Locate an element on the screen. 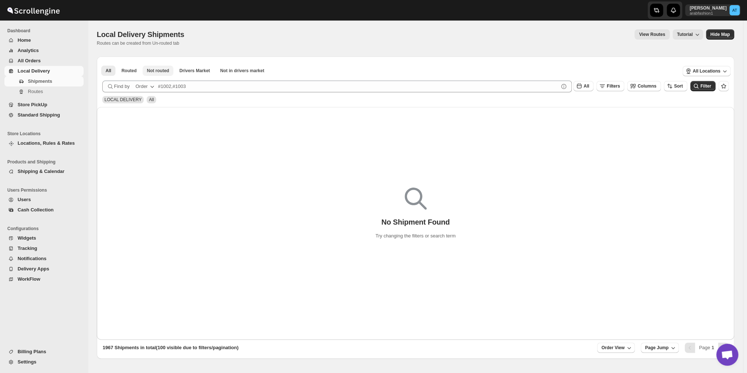  span: LOCAL DELIVERY is located at coordinates (123, 100).